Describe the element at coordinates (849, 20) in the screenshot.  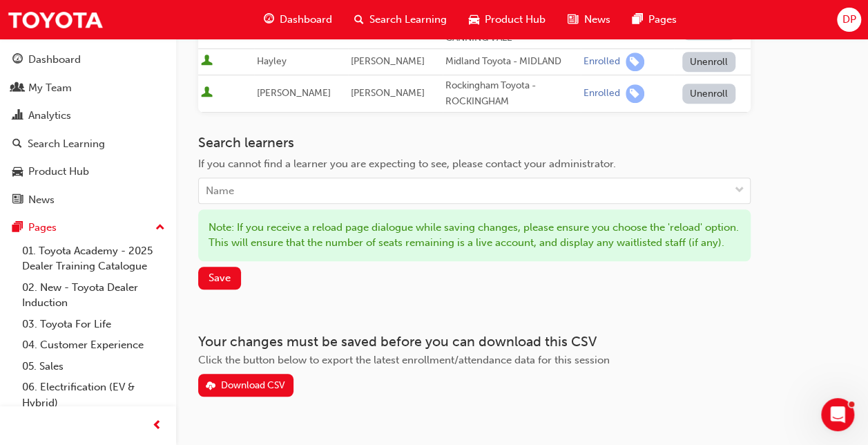
I see `span: DP` at that location.